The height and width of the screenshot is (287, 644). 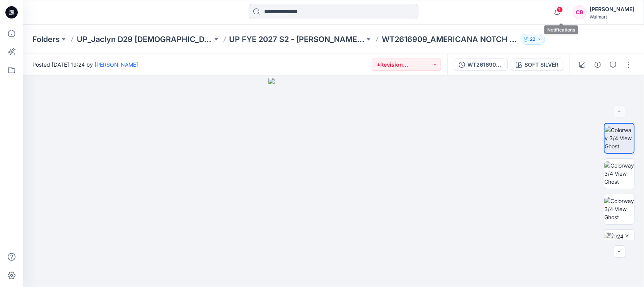 I want to click on div: SOFT SILVER, so click(x=542, y=65).